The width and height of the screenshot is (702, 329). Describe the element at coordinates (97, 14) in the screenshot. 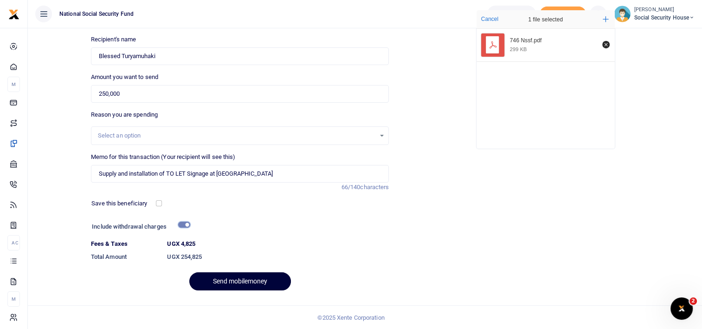

I see `span: National Social Security Fund` at that location.